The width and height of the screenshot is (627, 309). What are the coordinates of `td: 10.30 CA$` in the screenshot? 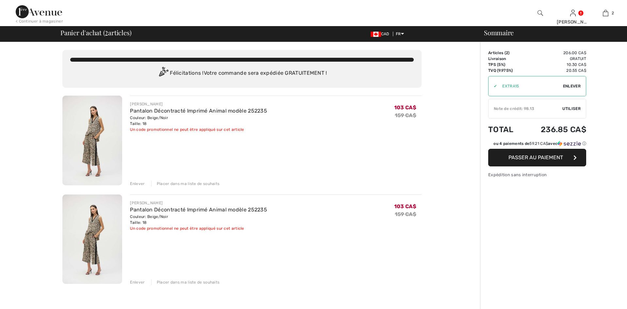 It's located at (555, 65).